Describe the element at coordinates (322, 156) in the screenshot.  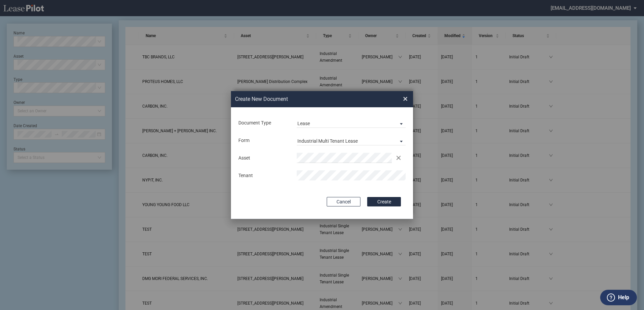
I see `md-dialog: Create New ...` at that location.